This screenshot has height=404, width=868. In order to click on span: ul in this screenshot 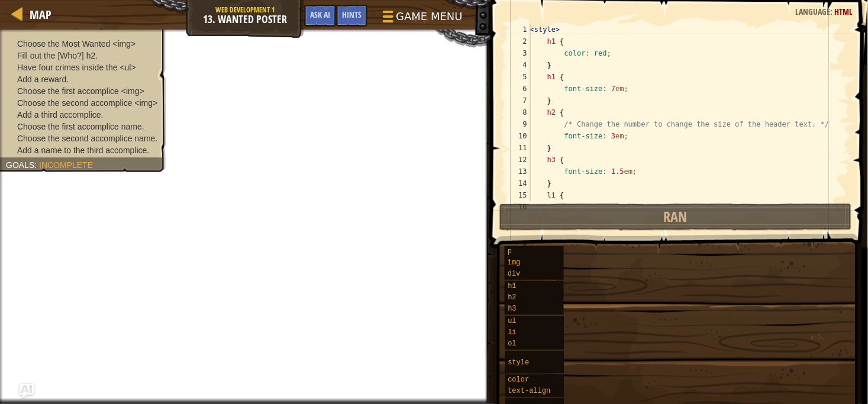, I will do `click(512, 321)`.